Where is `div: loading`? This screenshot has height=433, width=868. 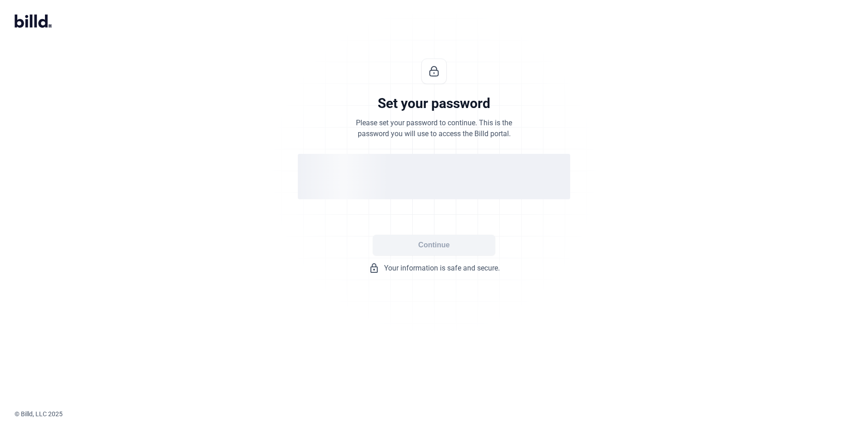 div: loading is located at coordinates (434, 177).